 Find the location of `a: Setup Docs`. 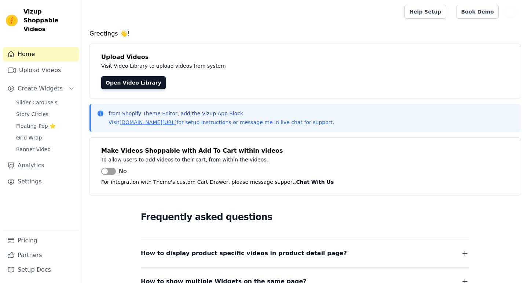

a: Setup Docs is located at coordinates (41, 270).